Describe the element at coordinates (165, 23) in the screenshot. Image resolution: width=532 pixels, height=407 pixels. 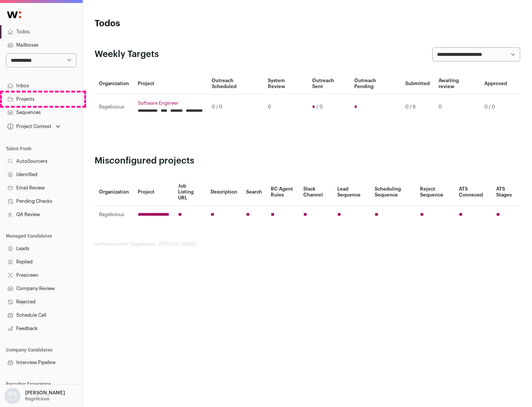
I see `h1: Todos` at that location.